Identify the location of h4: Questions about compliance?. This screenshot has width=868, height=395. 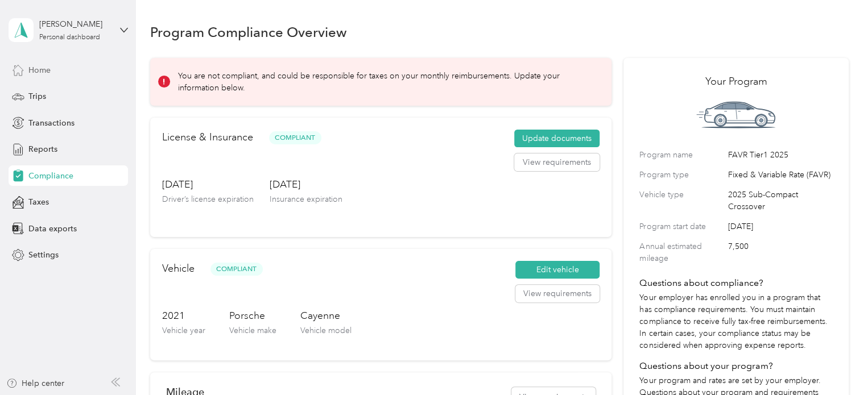
(735, 283).